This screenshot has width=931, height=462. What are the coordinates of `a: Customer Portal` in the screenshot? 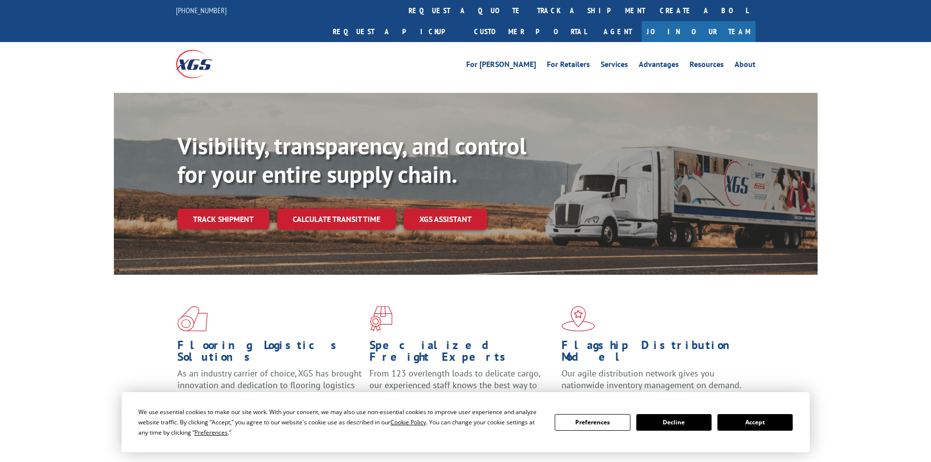 It's located at (530, 31).